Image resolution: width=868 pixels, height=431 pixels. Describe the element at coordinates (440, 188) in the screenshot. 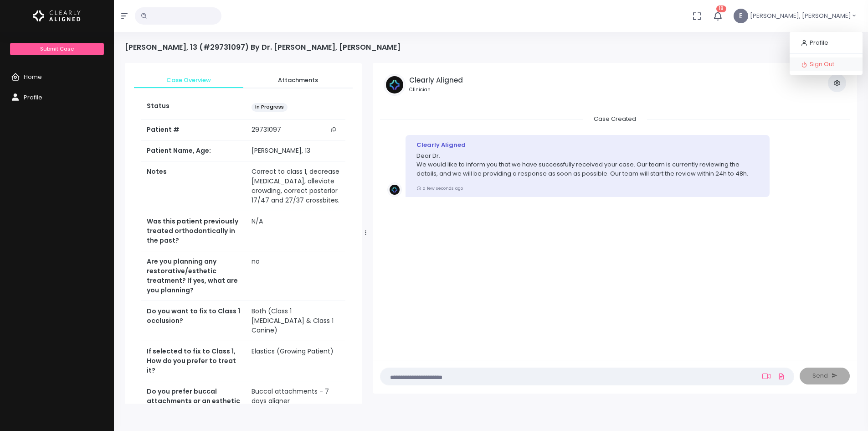

I see `small: a few seconds ago` at that location.